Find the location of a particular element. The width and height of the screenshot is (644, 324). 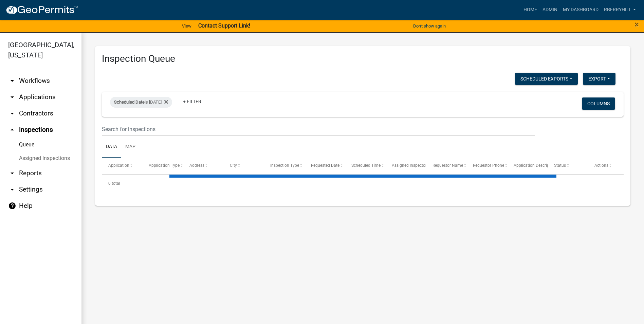

i: help is located at coordinates (13, 205).